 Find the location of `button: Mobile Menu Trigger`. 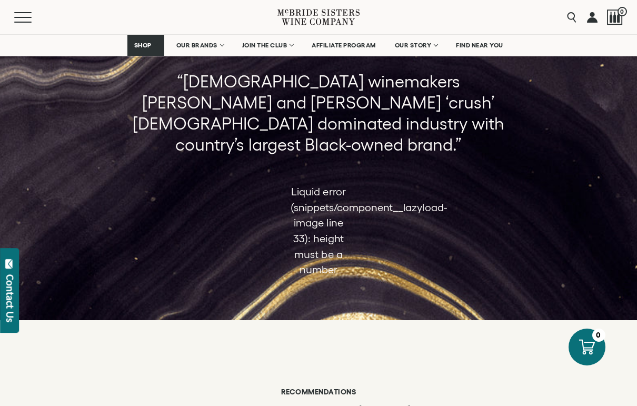

button: Mobile Menu Trigger is located at coordinates (33, 17).